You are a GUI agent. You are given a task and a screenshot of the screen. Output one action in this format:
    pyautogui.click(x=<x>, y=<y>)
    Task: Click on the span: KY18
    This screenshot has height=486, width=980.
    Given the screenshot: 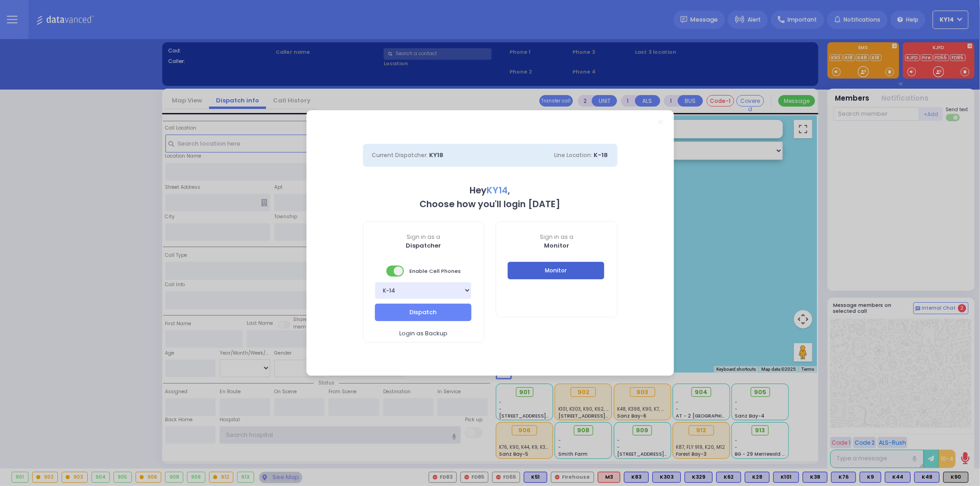 What is the action you would take?
    pyautogui.click(x=436, y=155)
    